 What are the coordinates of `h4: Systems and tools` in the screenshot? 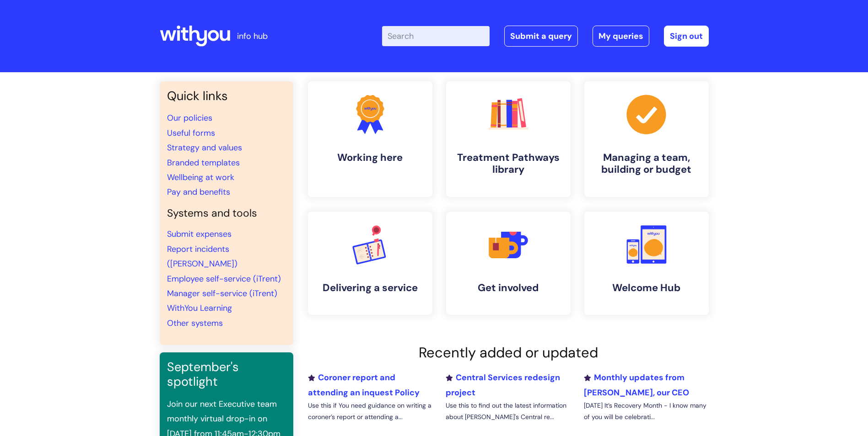 It's located at (227, 214).